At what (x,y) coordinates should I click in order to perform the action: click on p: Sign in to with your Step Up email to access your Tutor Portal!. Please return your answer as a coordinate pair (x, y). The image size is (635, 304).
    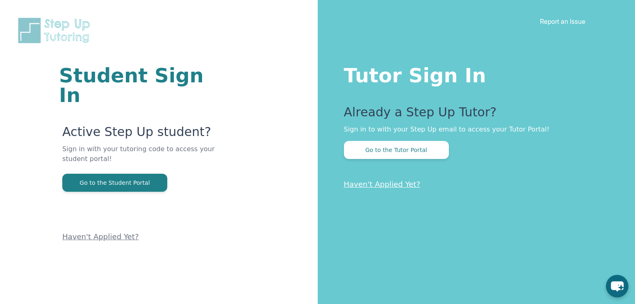
    Looking at the image, I should click on (473, 129).